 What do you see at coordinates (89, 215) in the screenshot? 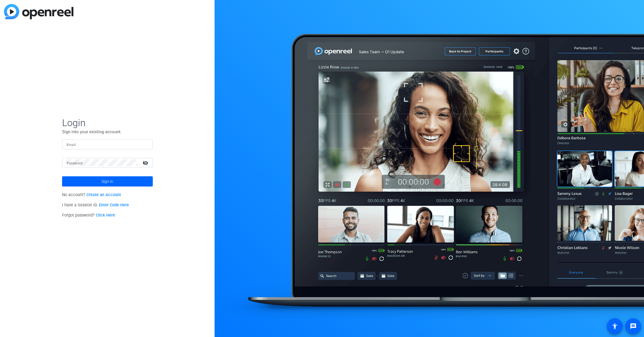
I see `span: Forgot password?` at bounding box center [89, 215].